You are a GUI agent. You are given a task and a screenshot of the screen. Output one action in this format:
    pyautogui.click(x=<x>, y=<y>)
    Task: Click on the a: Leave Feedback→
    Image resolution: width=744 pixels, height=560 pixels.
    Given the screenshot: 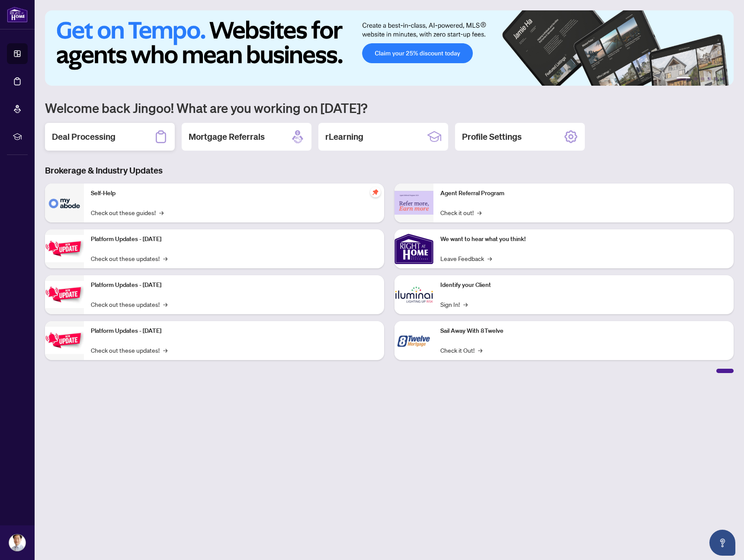 What is the action you would take?
    pyautogui.click(x=466, y=258)
    